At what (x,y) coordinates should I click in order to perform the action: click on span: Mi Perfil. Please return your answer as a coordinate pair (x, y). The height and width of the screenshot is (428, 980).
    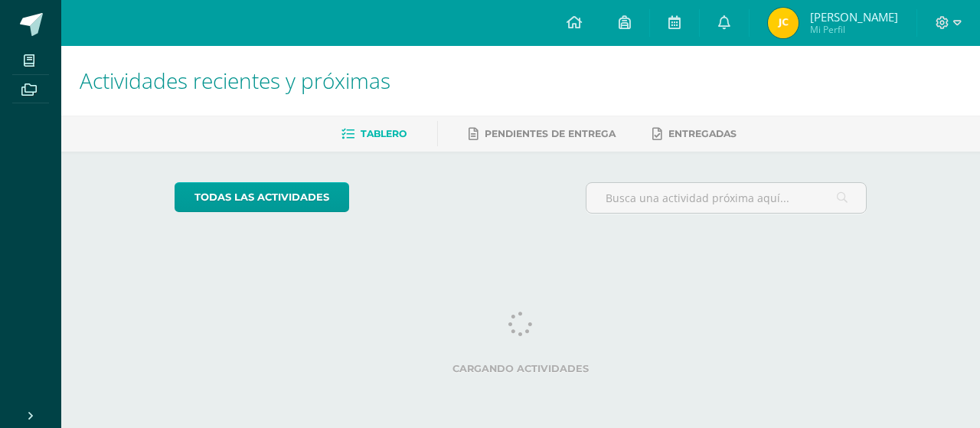
    Looking at the image, I should click on (853, 29).